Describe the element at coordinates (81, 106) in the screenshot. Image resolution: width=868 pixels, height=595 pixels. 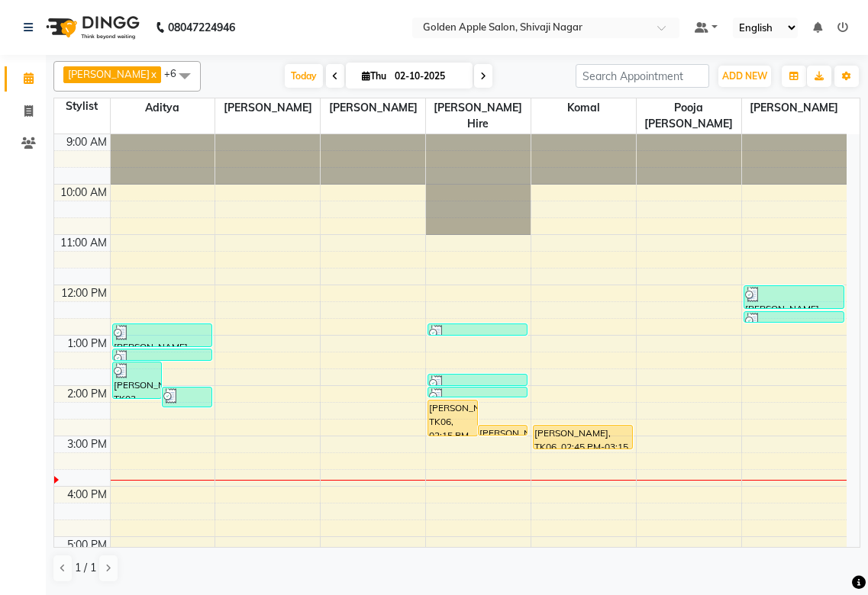
I see `div: Stylist` at that location.